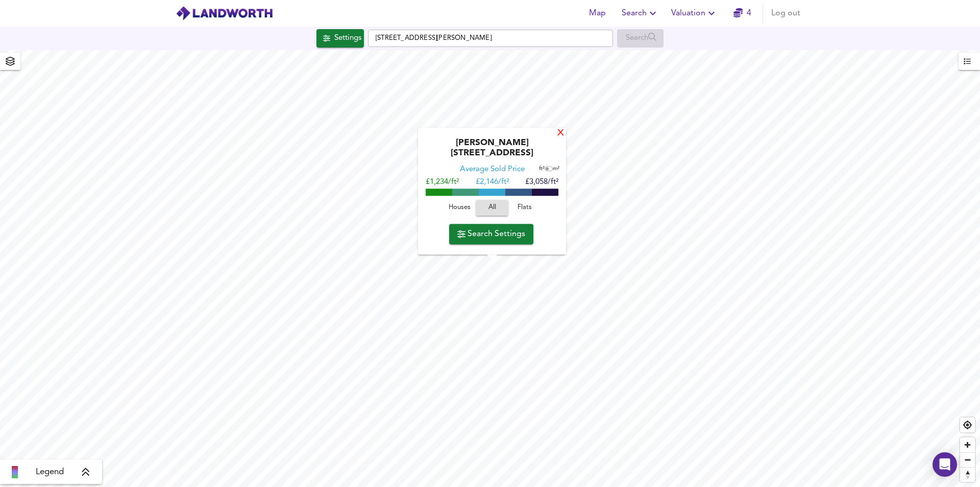  I want to click on div: Click to configure Search Settings, so click(340, 38).